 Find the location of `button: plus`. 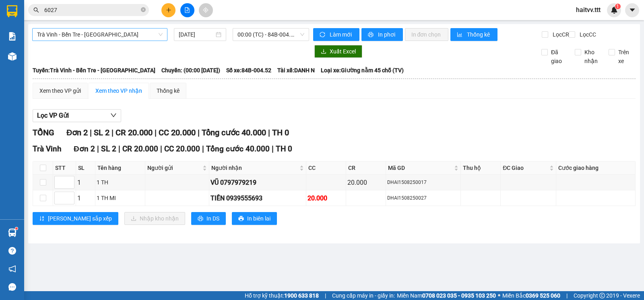

button: plus is located at coordinates (168, 10).